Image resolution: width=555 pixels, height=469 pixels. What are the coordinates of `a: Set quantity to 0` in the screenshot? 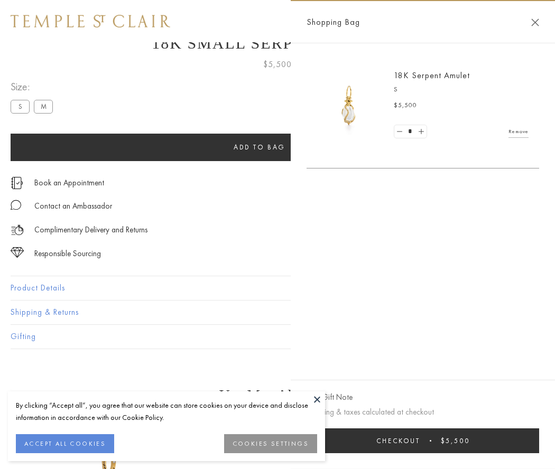 It's located at (400, 132).